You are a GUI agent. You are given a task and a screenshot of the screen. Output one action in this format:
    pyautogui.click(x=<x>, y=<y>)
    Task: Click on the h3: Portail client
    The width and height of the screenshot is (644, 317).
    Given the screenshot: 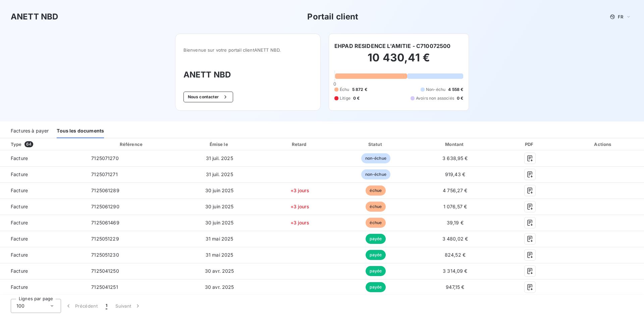 What is the action you would take?
    pyautogui.click(x=333, y=17)
    